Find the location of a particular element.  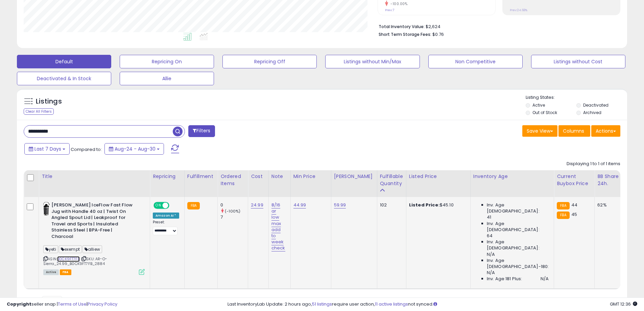

a: 51 listings is located at coordinates (322, 304).